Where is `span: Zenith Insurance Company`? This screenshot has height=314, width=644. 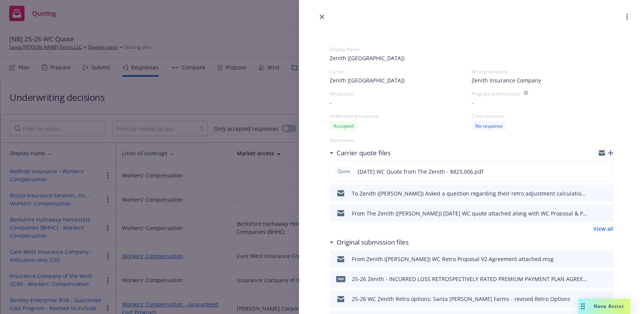
span: Zenith Insurance Company is located at coordinates (506, 80).